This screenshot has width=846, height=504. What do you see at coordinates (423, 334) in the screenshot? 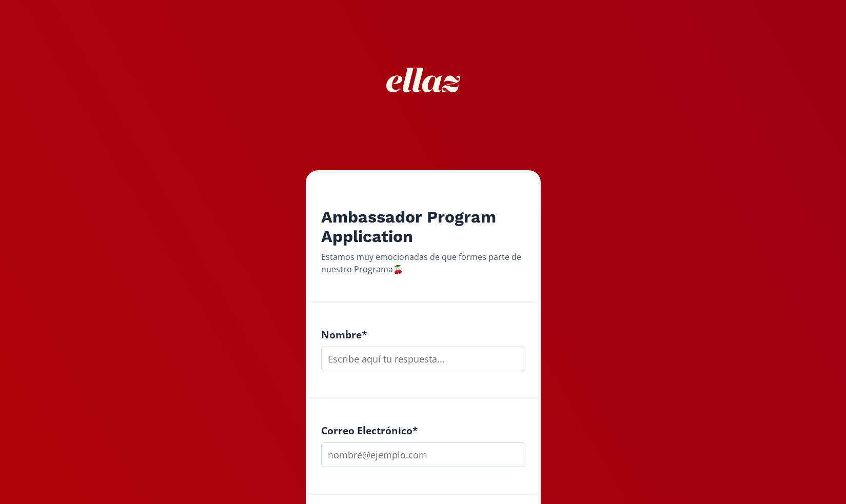
I see `h4: Nombre *` at bounding box center [423, 334].